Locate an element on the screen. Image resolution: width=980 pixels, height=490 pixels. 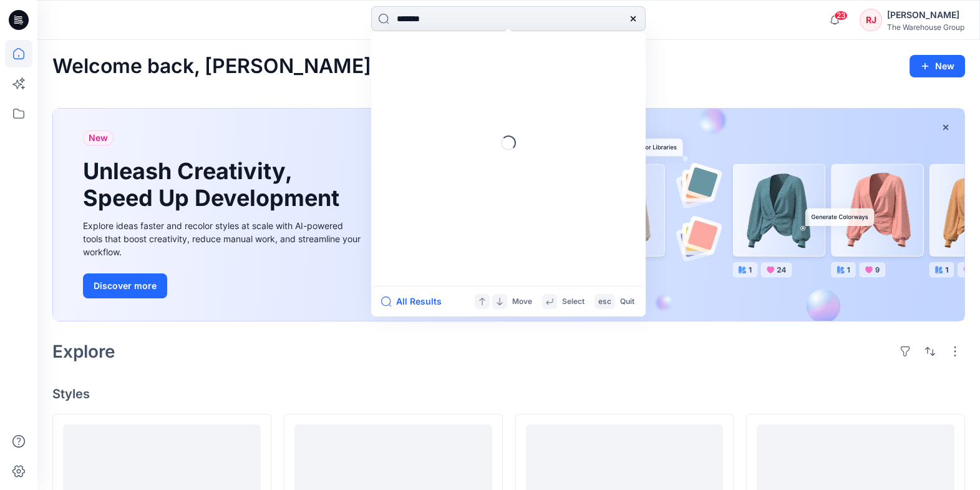
h2: Explore is located at coordinates (83, 351).